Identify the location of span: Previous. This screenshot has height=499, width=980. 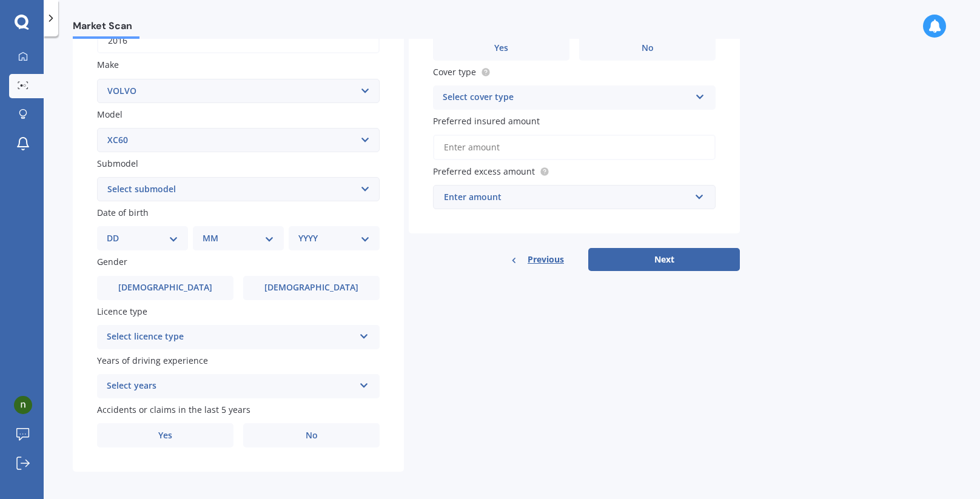
(546, 259).